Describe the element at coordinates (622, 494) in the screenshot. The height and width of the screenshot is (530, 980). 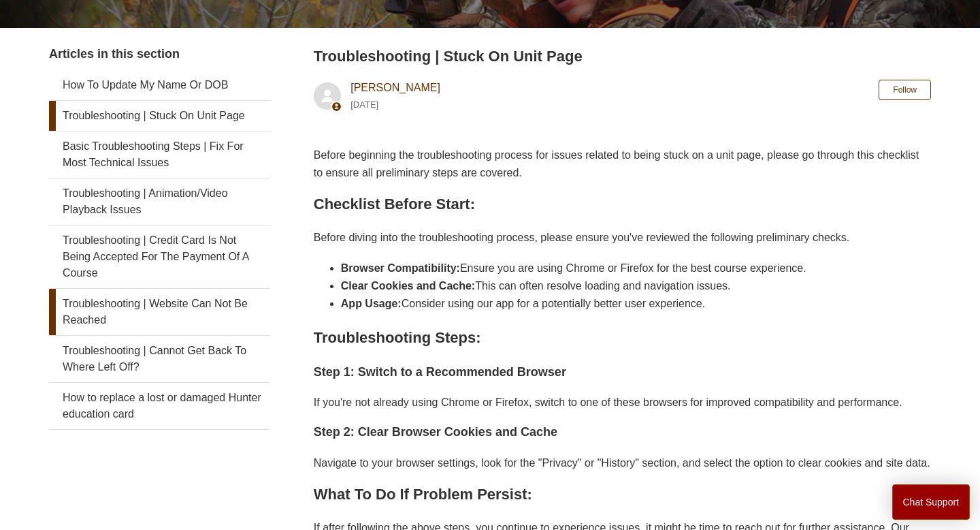
I see `h2: What To Do If Problem Persist:` at that location.